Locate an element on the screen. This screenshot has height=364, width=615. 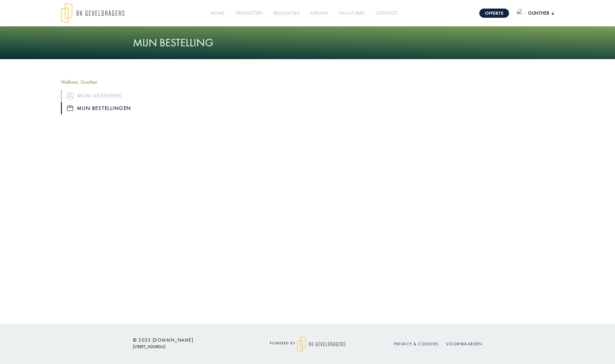
a: Vacatures is located at coordinates (352, 13).